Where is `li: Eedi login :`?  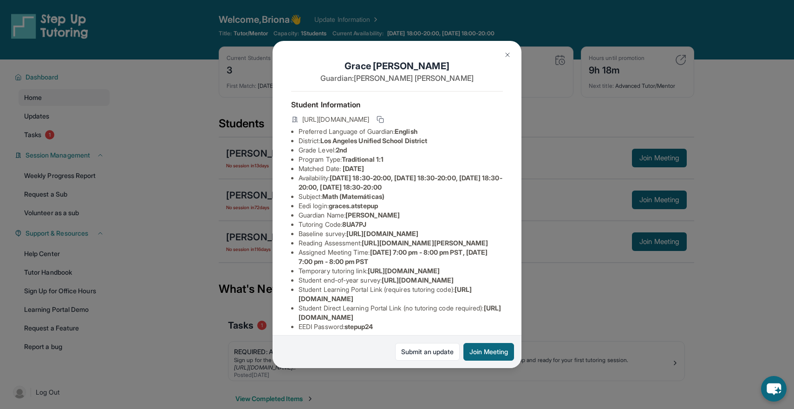
li: Eedi login : is located at coordinates (401, 206).